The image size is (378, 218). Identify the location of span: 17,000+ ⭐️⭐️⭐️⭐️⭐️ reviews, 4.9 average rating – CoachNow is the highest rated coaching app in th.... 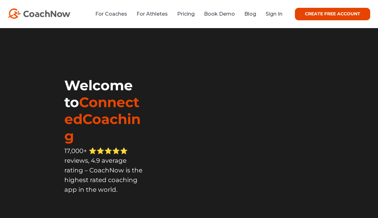
(103, 170).